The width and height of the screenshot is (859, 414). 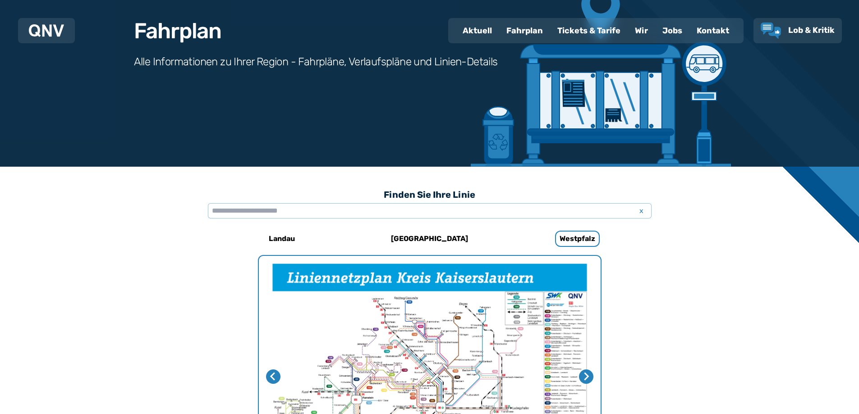 I want to click on a: Landau, so click(x=282, y=239).